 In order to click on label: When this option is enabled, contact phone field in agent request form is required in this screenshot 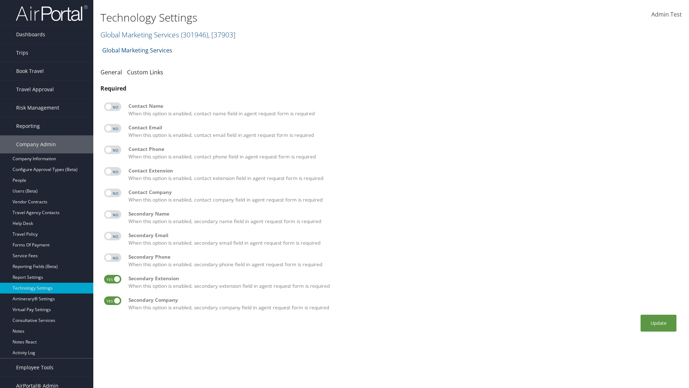, I will do `click(404, 153)`.